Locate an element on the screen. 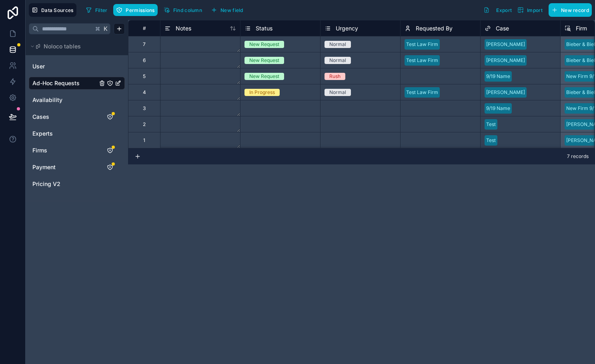  span: K is located at coordinates (106, 29).